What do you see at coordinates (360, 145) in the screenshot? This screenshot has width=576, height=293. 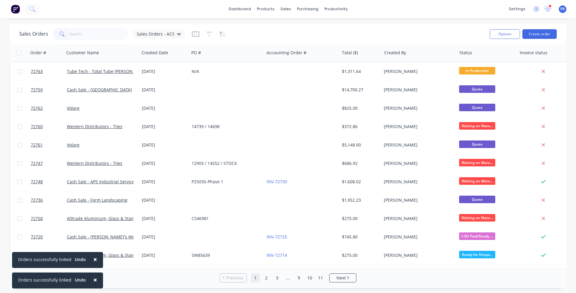 I see `div: $5,148.00` at bounding box center [360, 145].